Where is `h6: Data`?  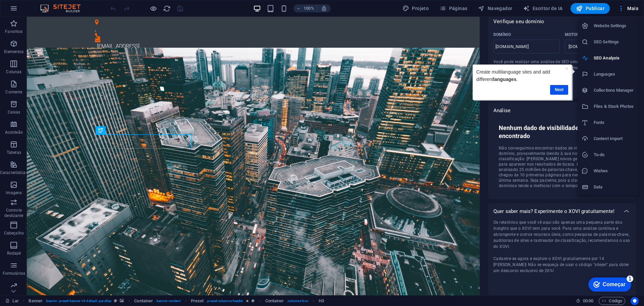 h6: Data is located at coordinates (614, 187).